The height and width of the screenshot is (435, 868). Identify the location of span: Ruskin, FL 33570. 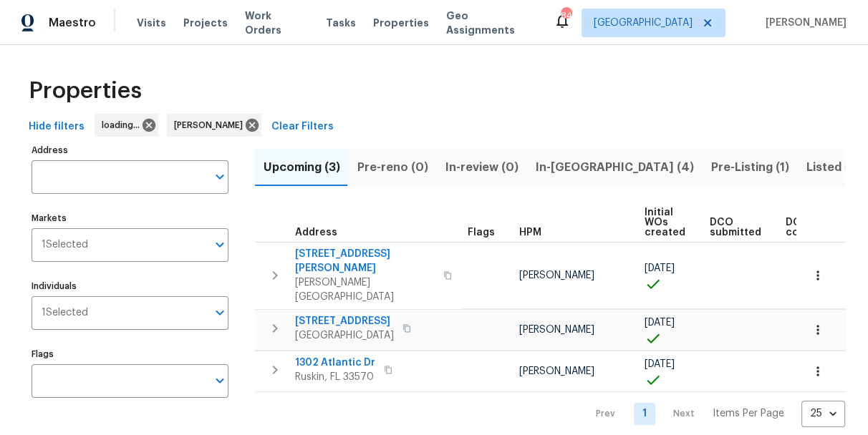
(336, 377).